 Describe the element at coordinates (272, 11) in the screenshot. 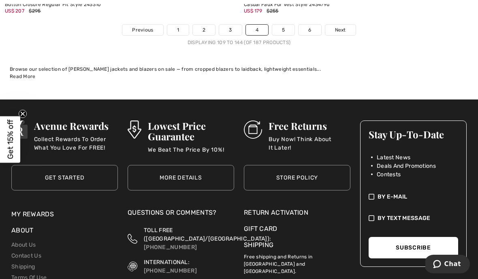

I see `span: $255` at that location.